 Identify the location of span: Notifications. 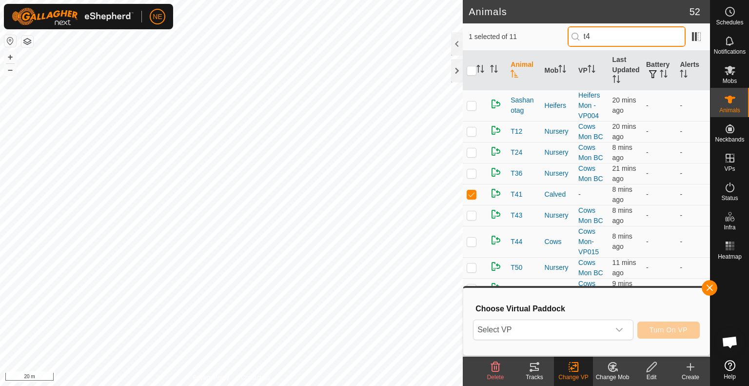
(729, 52).